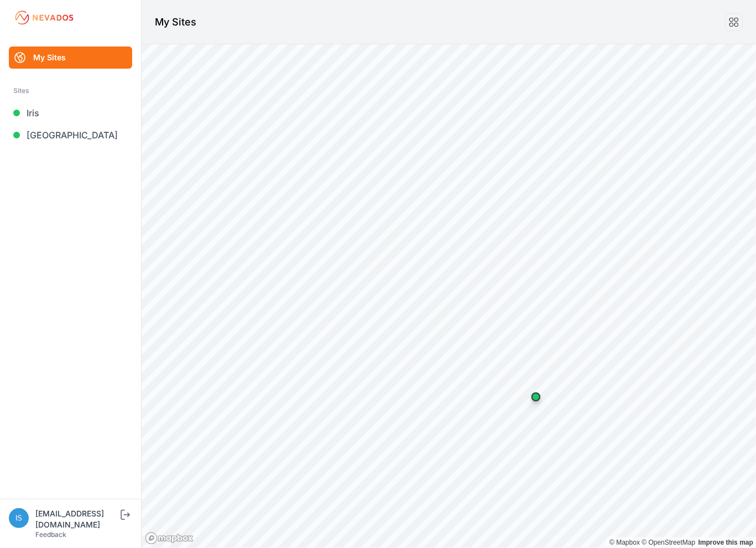 Image resolution: width=756 pixels, height=548 pixels. Describe the element at coordinates (625, 543) in the screenshot. I see `a: Mapbox` at that location.